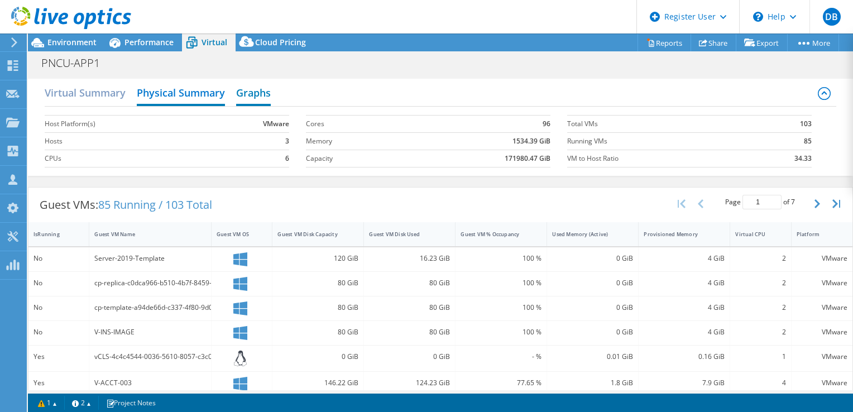 The height and width of the screenshot is (412, 853). I want to click on b: 171980.47 GiB, so click(527, 158).